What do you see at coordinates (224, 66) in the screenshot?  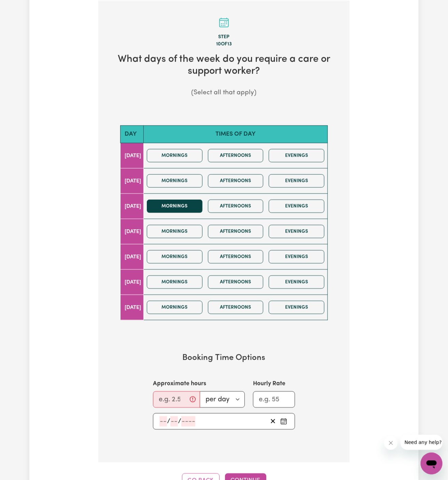 I see `h2: What days of the week do you require a care or support worker?` at bounding box center [224, 66].